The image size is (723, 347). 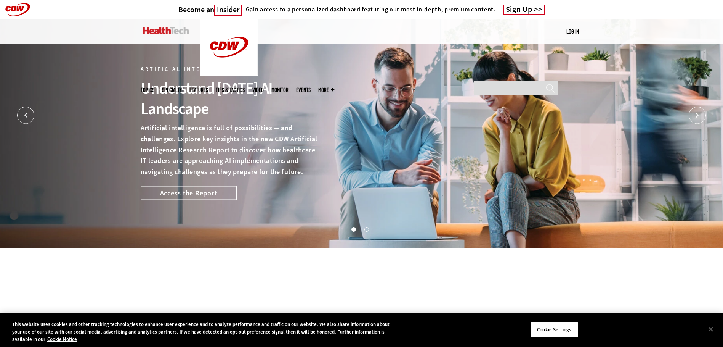 What do you see at coordinates (524, 10) in the screenshot?
I see `a: Sign Up` at bounding box center [524, 10].